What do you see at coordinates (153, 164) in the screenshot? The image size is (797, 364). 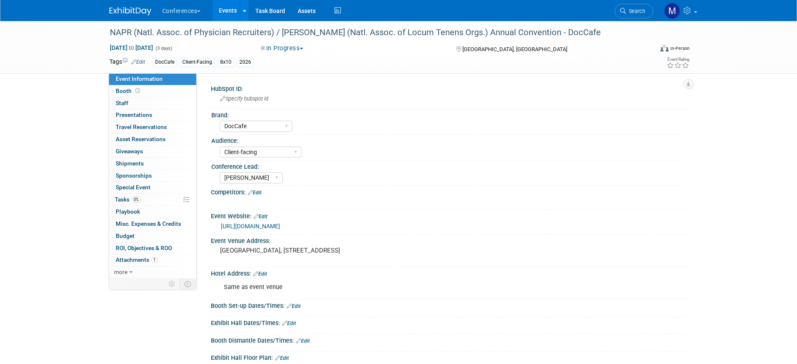 I see `a: Shipments` at bounding box center [153, 164].